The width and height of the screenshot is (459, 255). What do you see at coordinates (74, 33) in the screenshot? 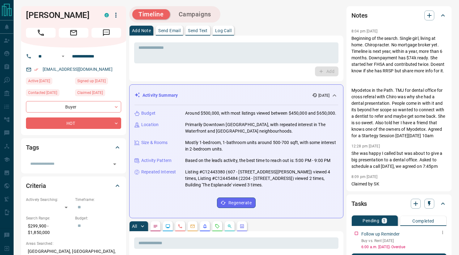
I see `span: Email` at bounding box center [74, 33].